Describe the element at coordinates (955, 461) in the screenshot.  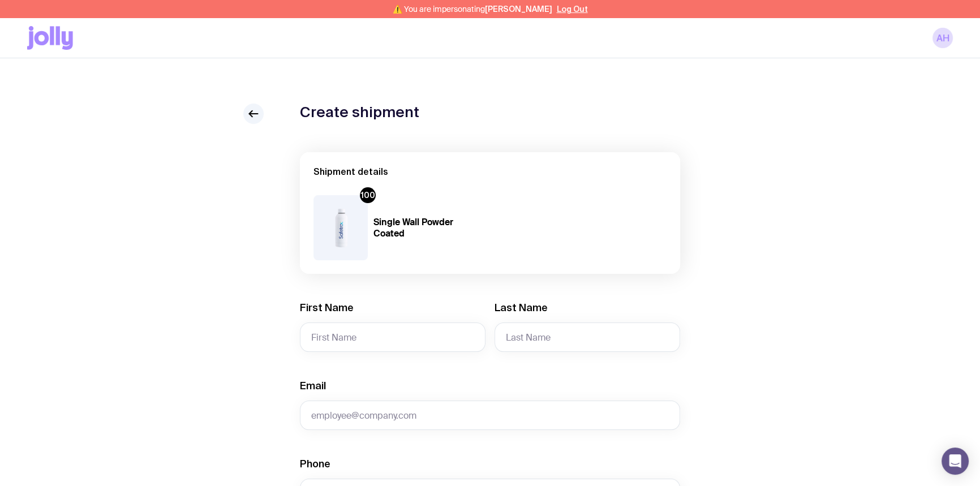
I see `div: Open Intercom Messenger` at that location.